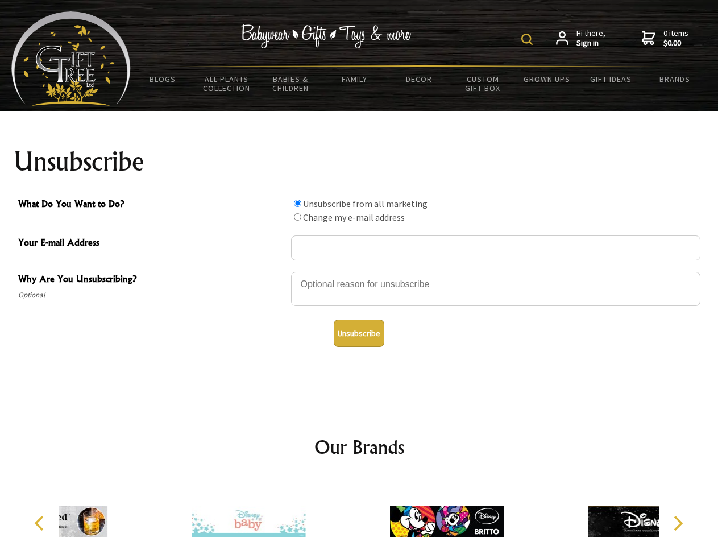  I want to click on a: Family, so click(355, 79).